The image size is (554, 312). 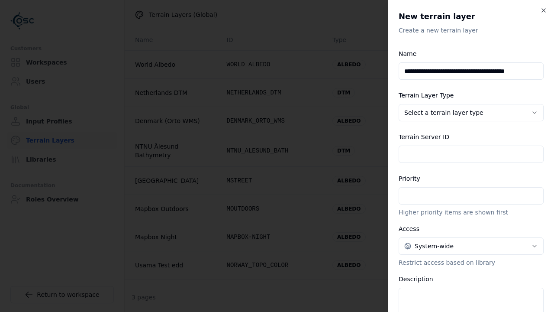 What do you see at coordinates (426, 95) in the screenshot?
I see `label: Terrain Layer Type` at bounding box center [426, 95].